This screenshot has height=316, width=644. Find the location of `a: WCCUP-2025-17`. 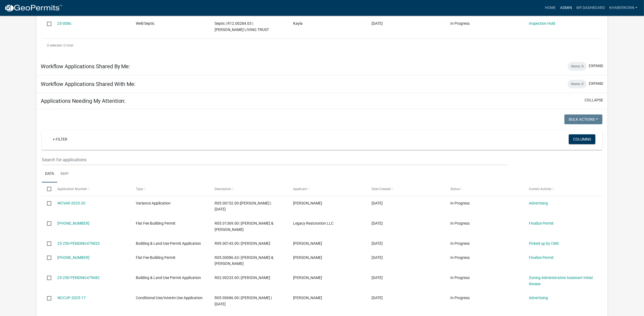

a: WCCUP-2025-17 is located at coordinates (71, 298).